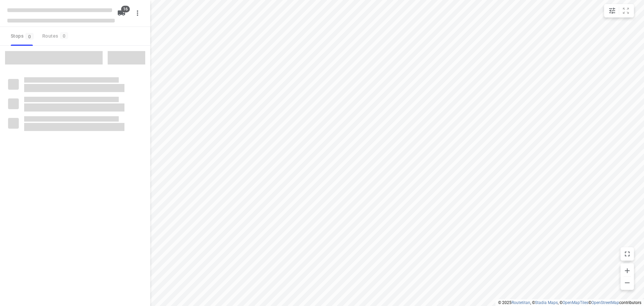 The image size is (644, 306). Describe the element at coordinates (612, 11) in the screenshot. I see `button: Map settings` at that location.